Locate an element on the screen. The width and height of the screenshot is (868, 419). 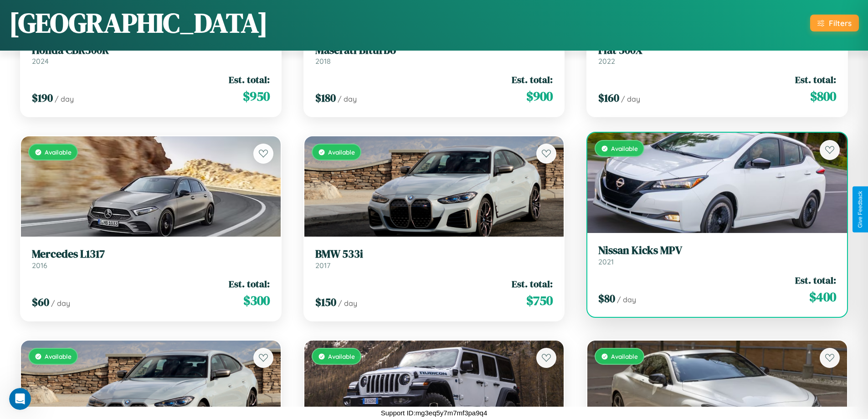
h3: Honda CBR300R is located at coordinates (151, 50).